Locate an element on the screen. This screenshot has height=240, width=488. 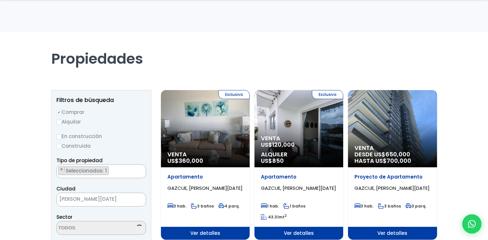
h2: Filtros de búsqueda is located at coordinates (101, 100).